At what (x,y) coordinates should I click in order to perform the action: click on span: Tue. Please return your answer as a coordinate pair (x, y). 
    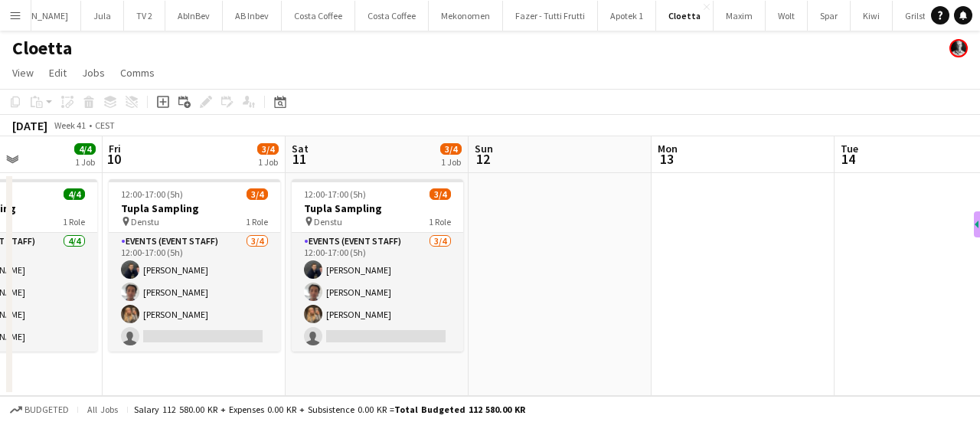
    Looking at the image, I should click on (850, 148).